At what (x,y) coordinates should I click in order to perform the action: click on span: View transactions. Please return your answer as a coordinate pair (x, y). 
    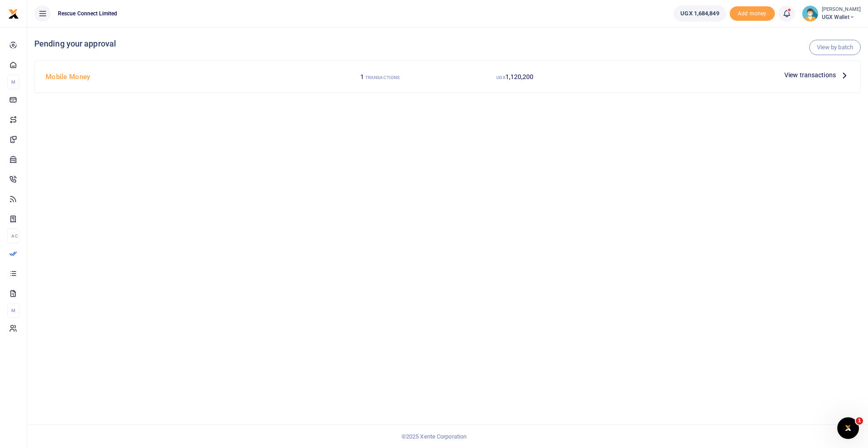
    Looking at the image, I should click on (810, 75).